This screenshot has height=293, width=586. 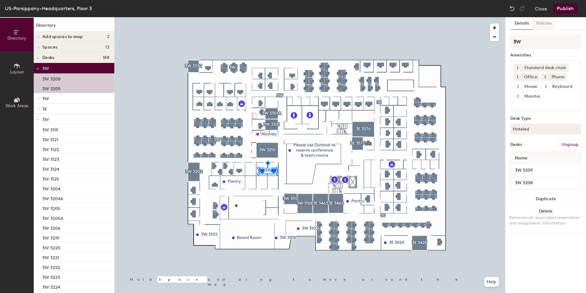 What do you see at coordinates (51, 148) in the screenshot?
I see `p: 3W 3122` at bounding box center [51, 148].